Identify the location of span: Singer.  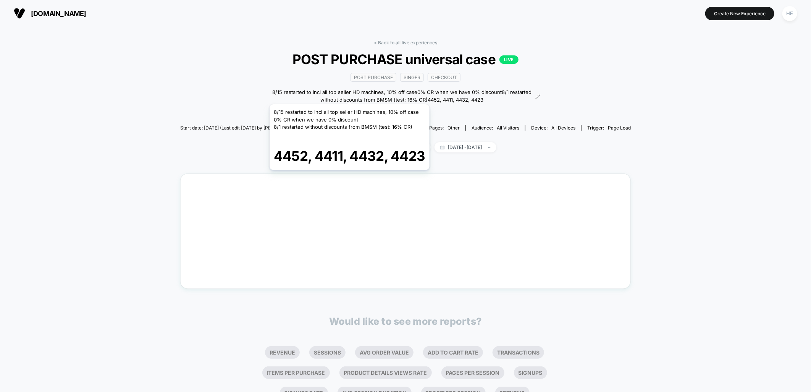
(412, 77).